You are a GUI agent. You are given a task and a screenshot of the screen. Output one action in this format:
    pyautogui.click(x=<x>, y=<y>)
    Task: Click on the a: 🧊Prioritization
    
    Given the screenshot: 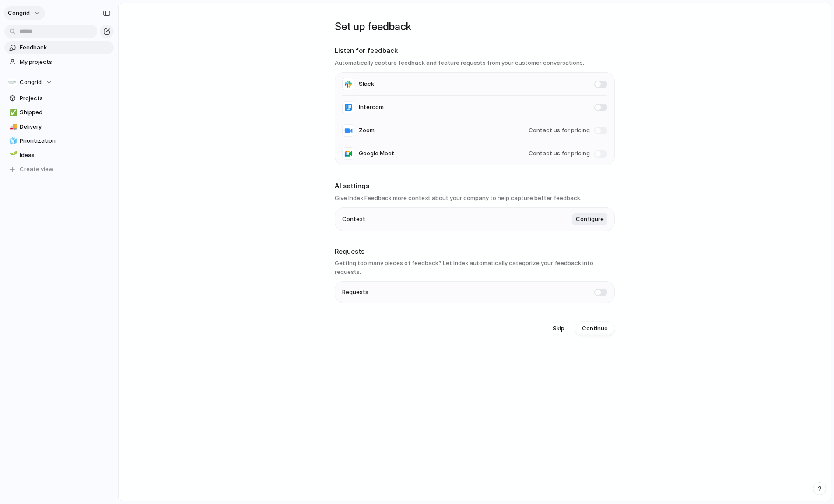 What is the action you would take?
    pyautogui.click(x=59, y=141)
    